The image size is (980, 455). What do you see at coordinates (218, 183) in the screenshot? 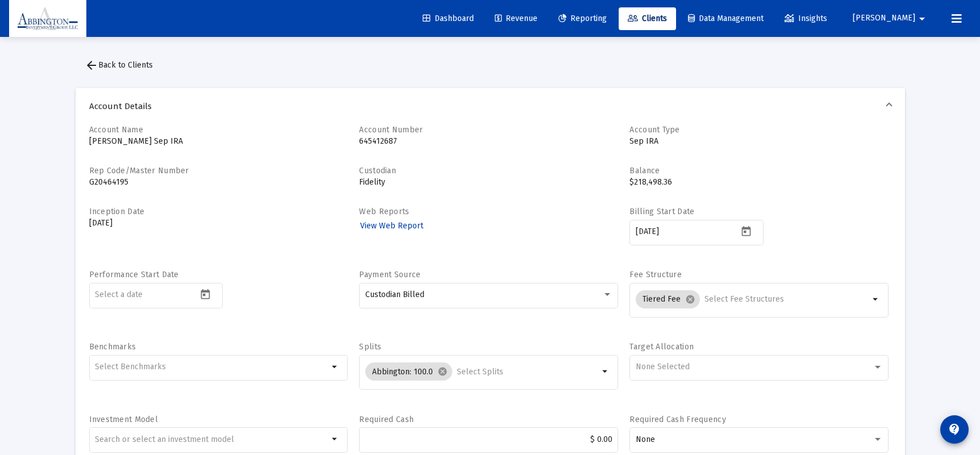
I see `p: G20464195` at bounding box center [218, 183].